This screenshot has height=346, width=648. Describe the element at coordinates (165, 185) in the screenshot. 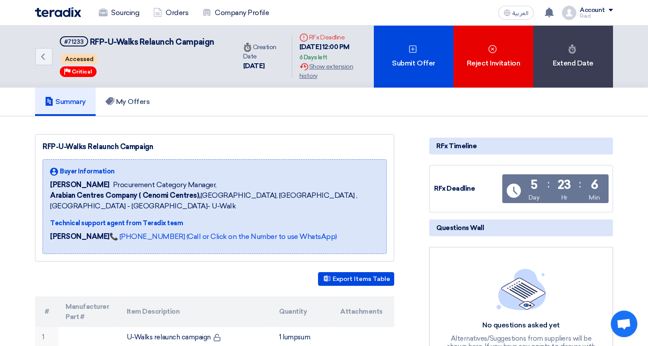

I see `span: Procurement Category Manager,` at that location.